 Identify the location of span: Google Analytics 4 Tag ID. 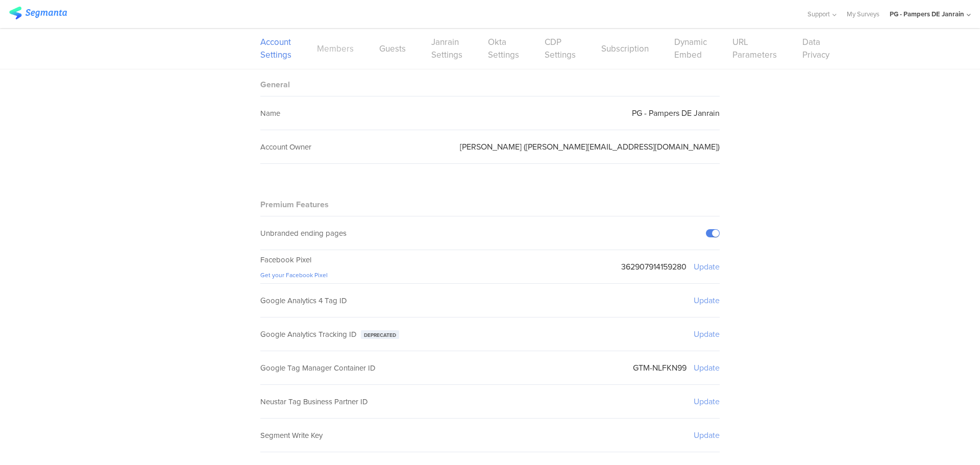
(303, 301).